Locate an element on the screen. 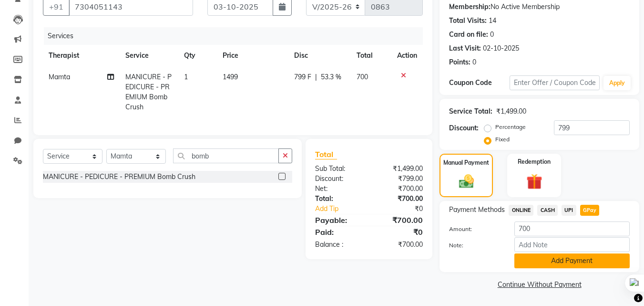 This screenshot has height=306, width=644. span: ONLINE is located at coordinates (521, 210).